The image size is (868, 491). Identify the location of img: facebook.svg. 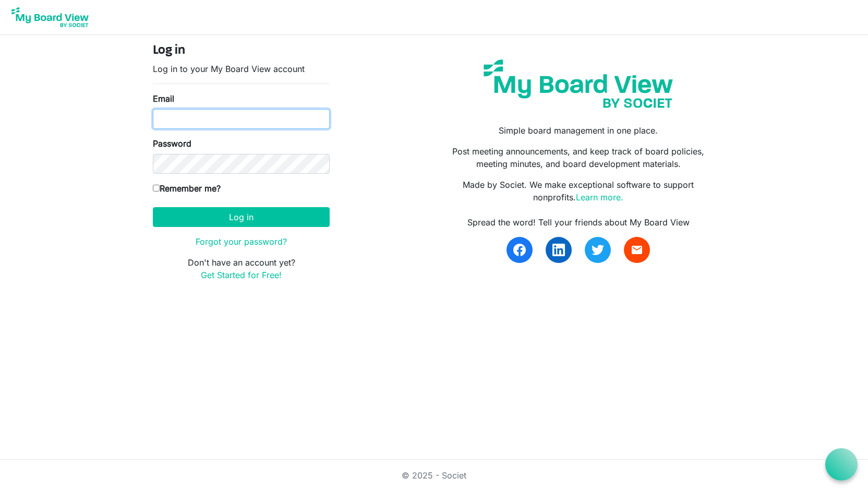
(519, 250).